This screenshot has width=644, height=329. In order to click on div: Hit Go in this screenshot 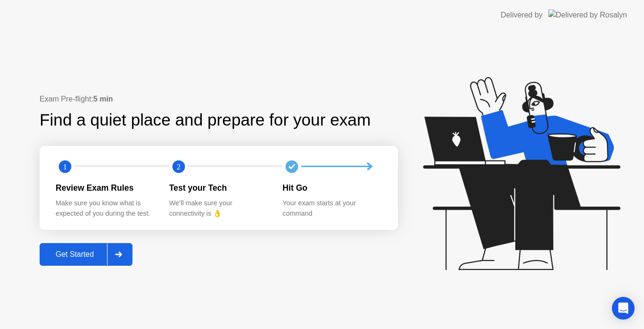, I will do `click(331, 188)`.